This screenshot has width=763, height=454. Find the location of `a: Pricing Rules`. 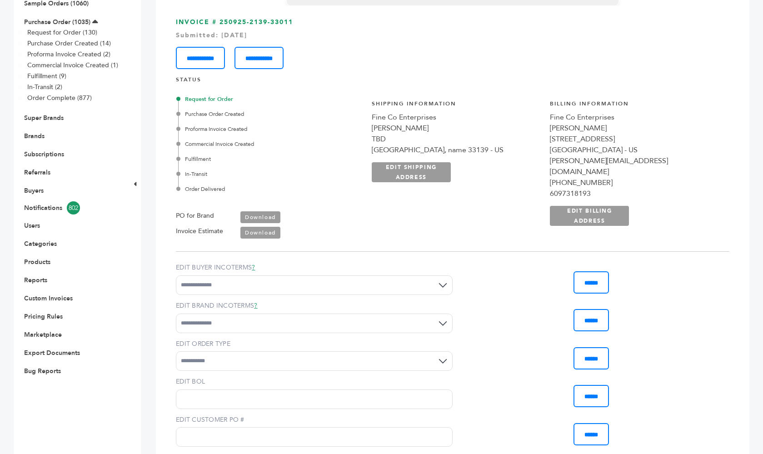

a: Pricing Rules is located at coordinates (43, 316).